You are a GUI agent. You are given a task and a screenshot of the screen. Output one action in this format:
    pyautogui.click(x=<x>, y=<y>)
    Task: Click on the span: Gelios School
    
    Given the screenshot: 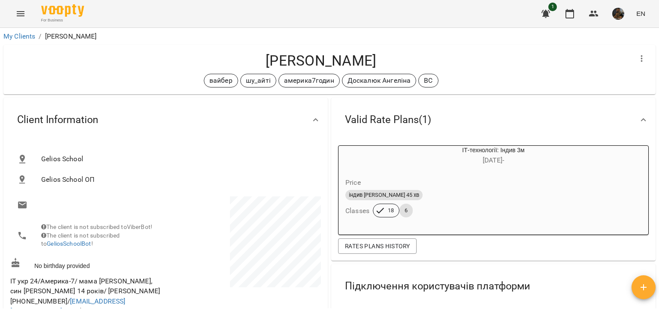 What is the action you would take?
    pyautogui.click(x=178, y=159)
    